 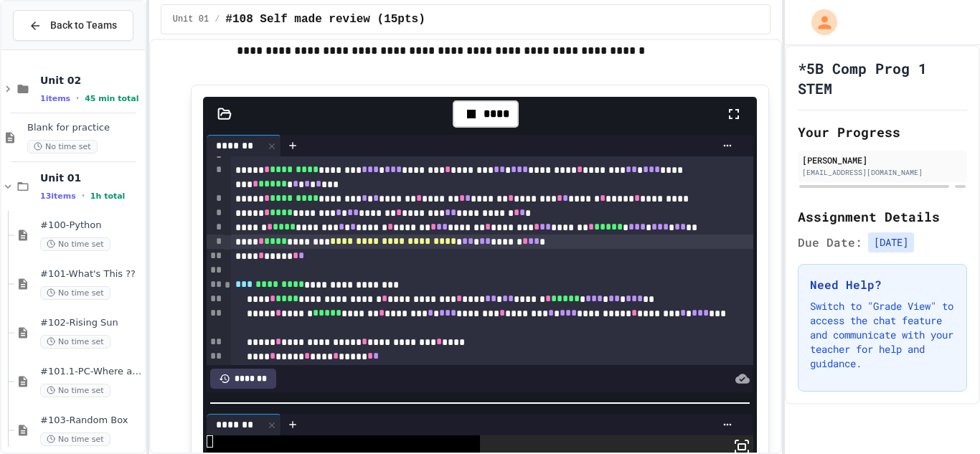 I want to click on span: Back to Teams, so click(x=83, y=25).